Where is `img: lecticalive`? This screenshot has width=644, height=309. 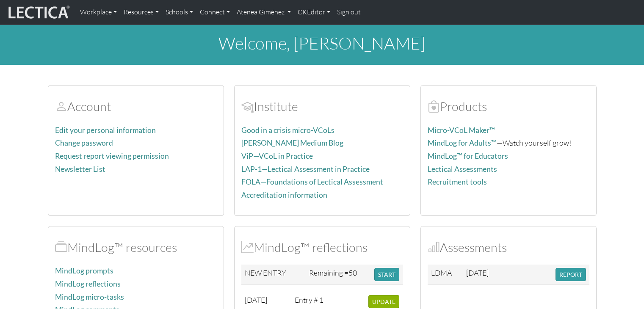 img: lecticalive is located at coordinates (38, 12).